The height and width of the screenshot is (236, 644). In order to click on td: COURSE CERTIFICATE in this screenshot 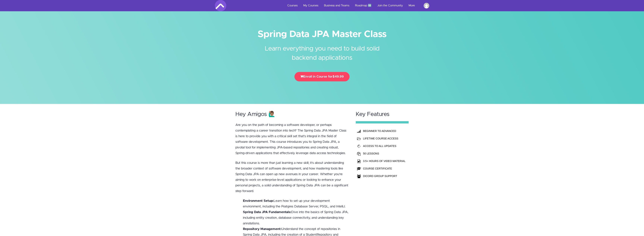, I will do `click(384, 168)`.